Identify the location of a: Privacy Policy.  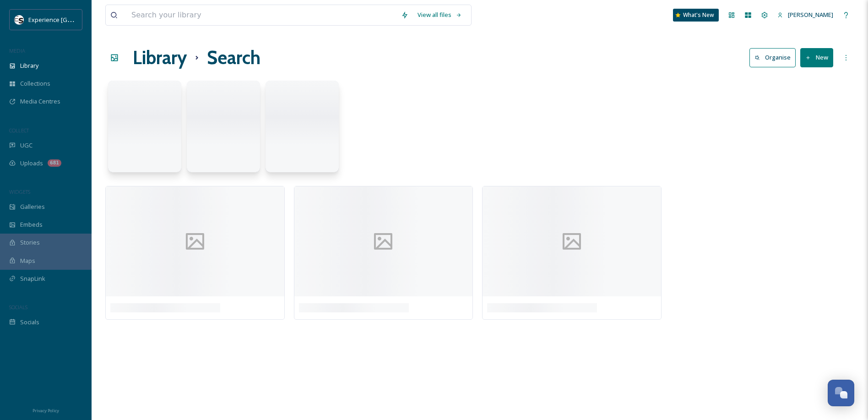
(46, 410).